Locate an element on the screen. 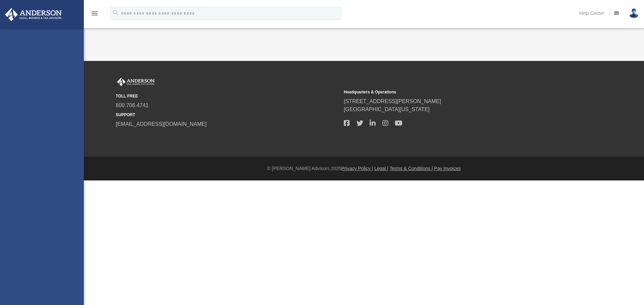  i: search is located at coordinates (116, 13).